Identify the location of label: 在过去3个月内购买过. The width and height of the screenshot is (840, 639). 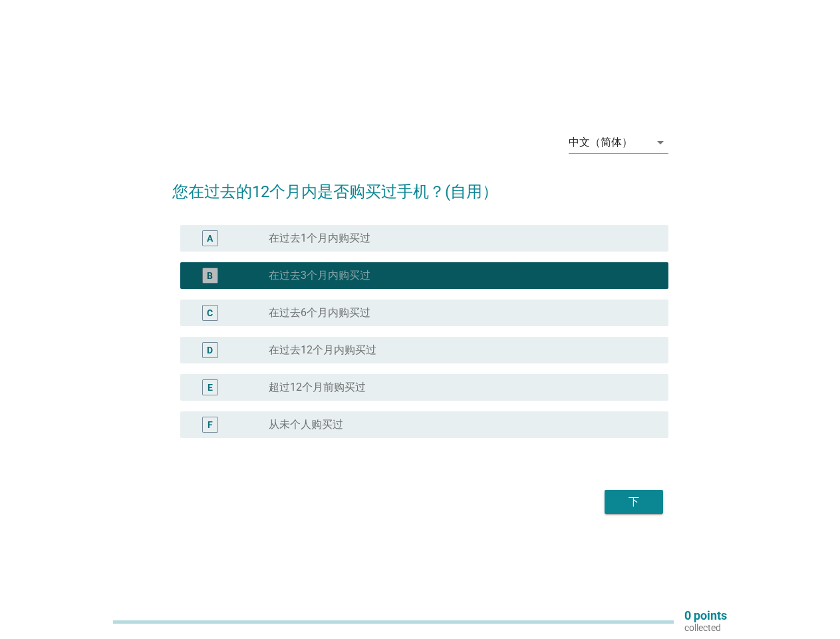
(319, 275).